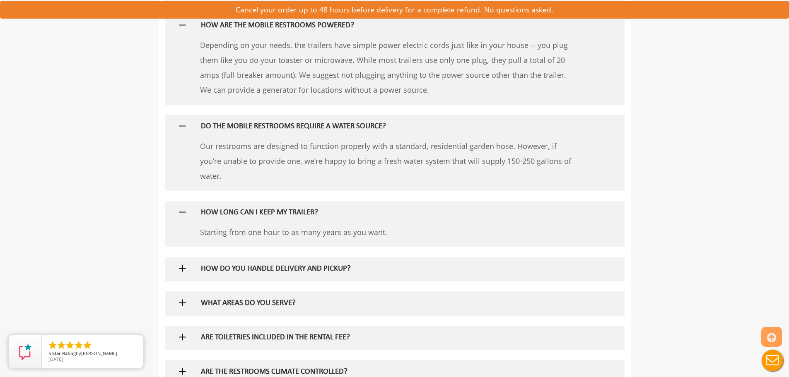 The height and width of the screenshot is (377, 789). I want to click on p: Our restrooms are designed to function properly with a standard, residential garden hose. However..., so click(387, 161).